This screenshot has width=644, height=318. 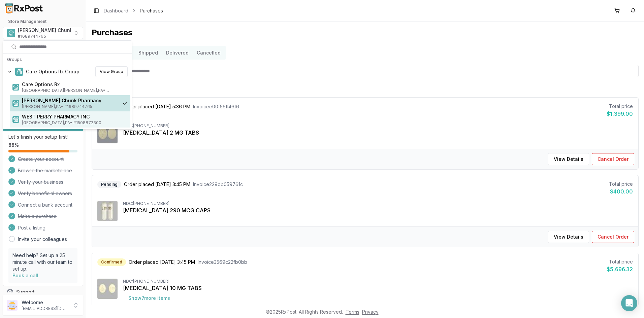 What do you see at coordinates (620, 269) in the screenshot?
I see `div: $5,696.32` at bounding box center [620, 269].